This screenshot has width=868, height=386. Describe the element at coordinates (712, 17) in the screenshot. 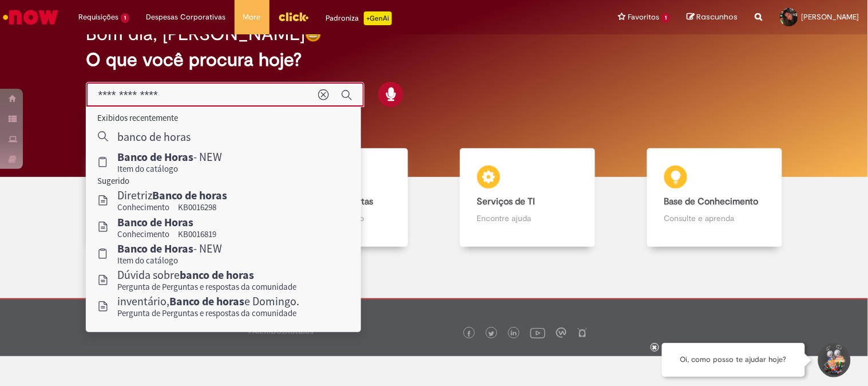

I see `a: Rascunhos` at that location.